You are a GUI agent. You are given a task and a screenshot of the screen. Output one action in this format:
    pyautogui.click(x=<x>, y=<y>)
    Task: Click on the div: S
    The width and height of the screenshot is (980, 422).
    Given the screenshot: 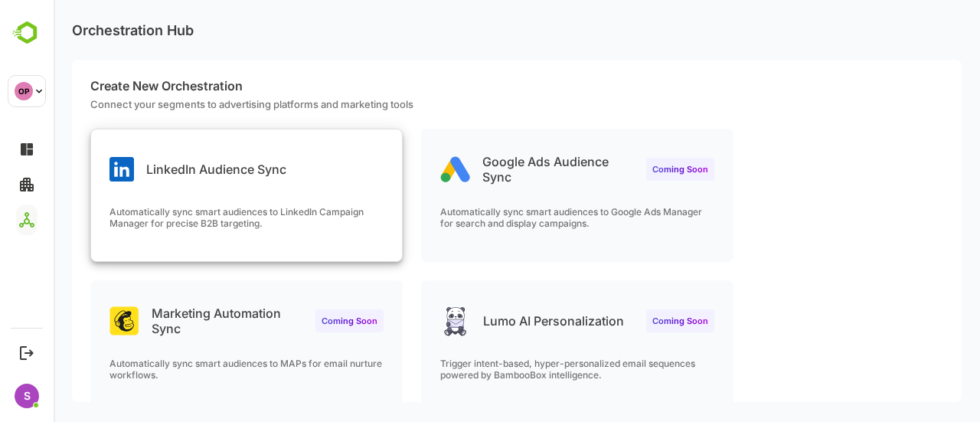 What is the action you would take?
    pyautogui.click(x=27, y=396)
    